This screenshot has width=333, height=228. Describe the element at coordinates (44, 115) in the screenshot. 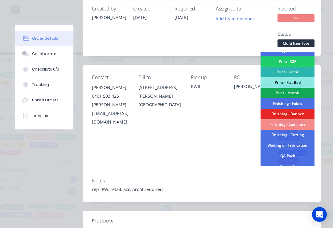

I see `button: Timeline` at that location.